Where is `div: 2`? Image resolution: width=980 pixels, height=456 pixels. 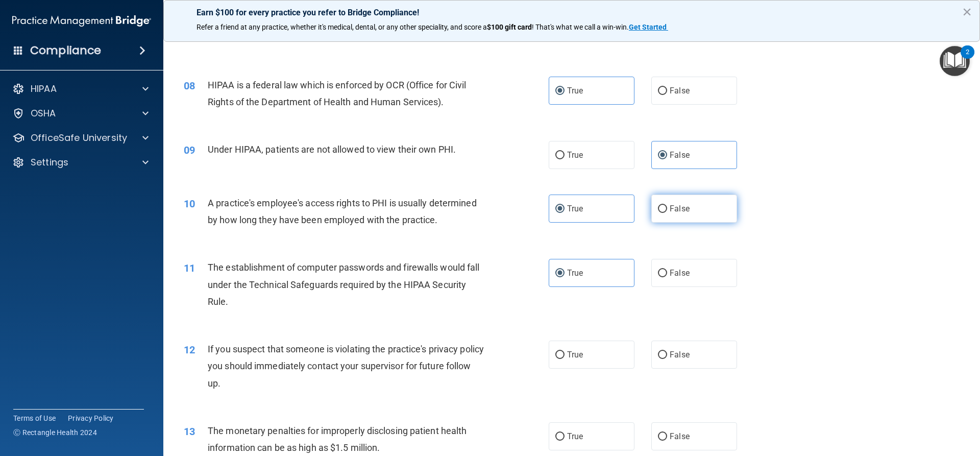 div: 2 is located at coordinates (968, 59).